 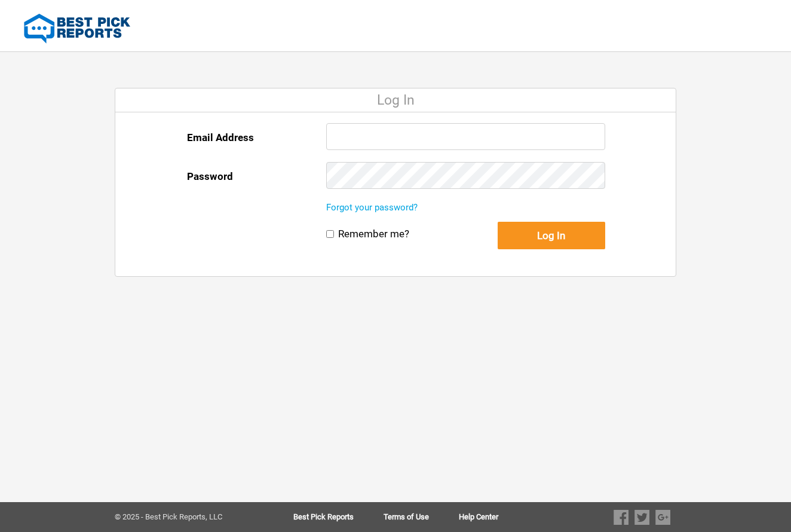 I want to click on label: Remember me?, so click(x=373, y=234).